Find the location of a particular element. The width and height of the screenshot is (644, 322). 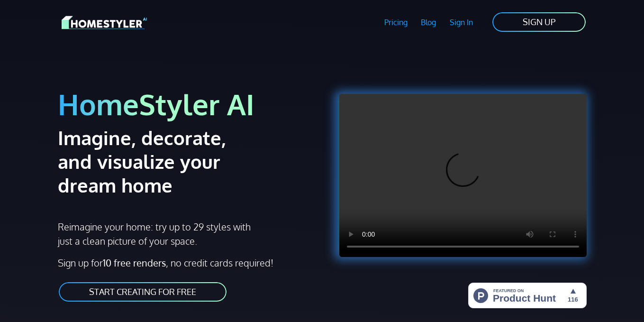

h2: Imagine, decorate, and visualize your dream home is located at coordinates (161, 161).